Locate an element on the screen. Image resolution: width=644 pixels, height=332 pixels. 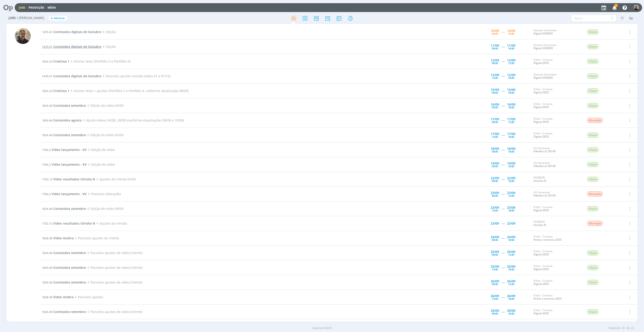
img: R is located at coordinates (23, 36).